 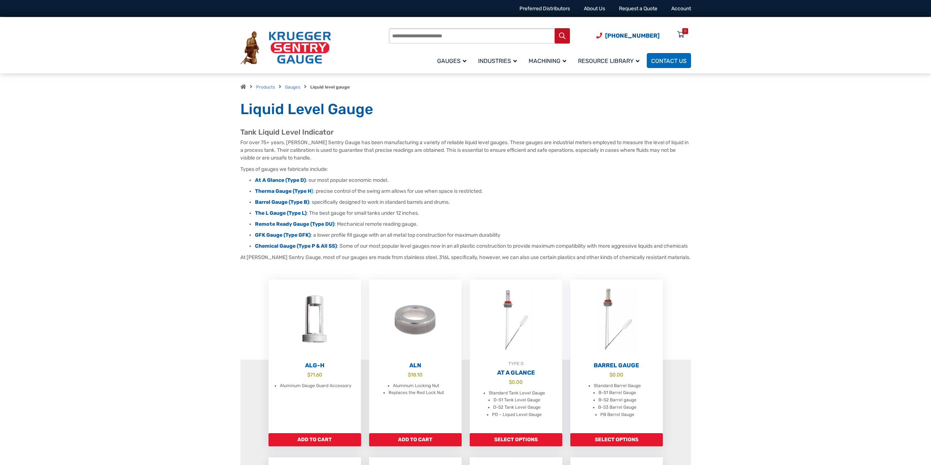 I want to click on strong: Barrel Gauge (Type B), so click(x=282, y=202).